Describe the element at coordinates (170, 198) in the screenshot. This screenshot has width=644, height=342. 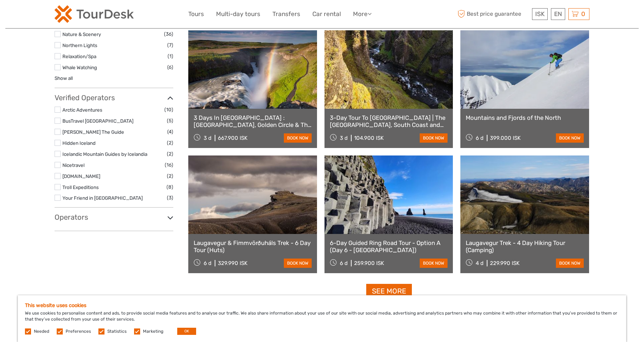
I see `span: (3)` at that location.